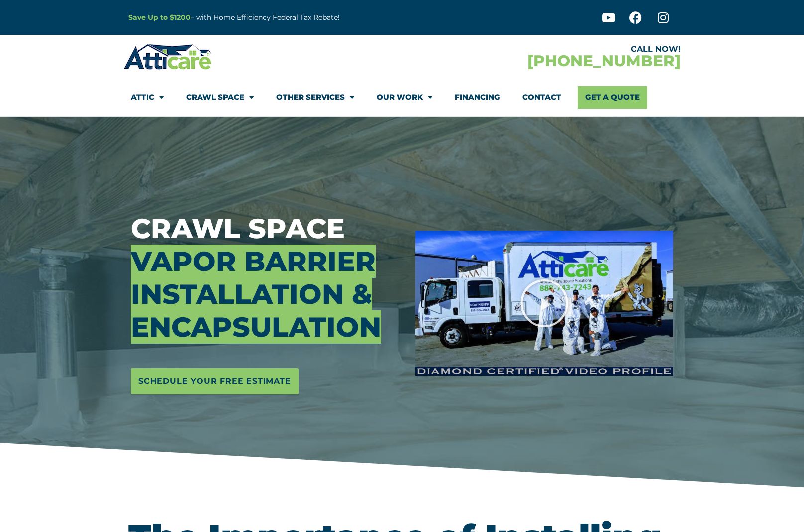 The height and width of the screenshot is (532, 804). What do you see at coordinates (147, 97) in the screenshot?
I see `a: Attic` at bounding box center [147, 97].